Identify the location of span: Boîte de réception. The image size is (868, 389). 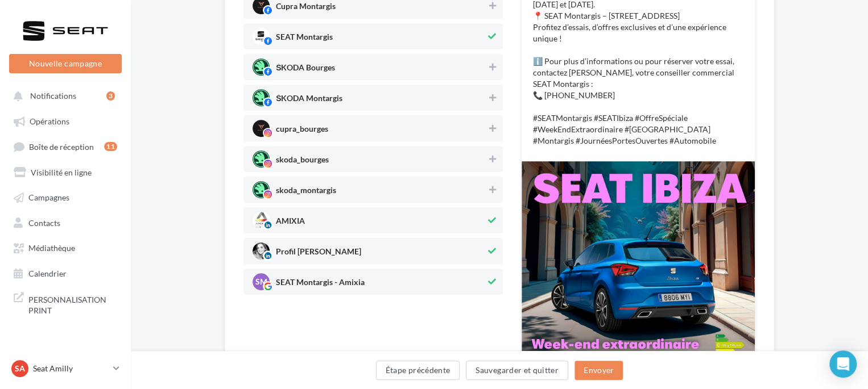
(62, 146).